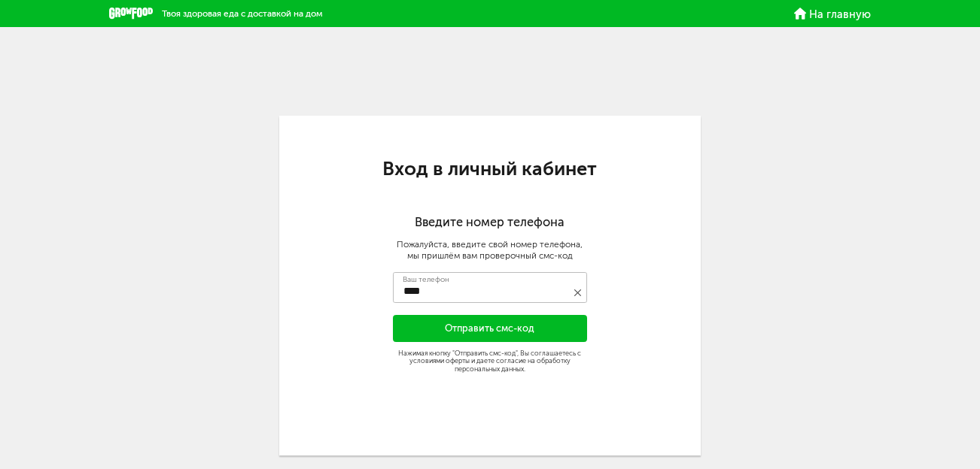  What do you see at coordinates (840, 14) in the screenshot?
I see `span: На главную` at bounding box center [840, 14].